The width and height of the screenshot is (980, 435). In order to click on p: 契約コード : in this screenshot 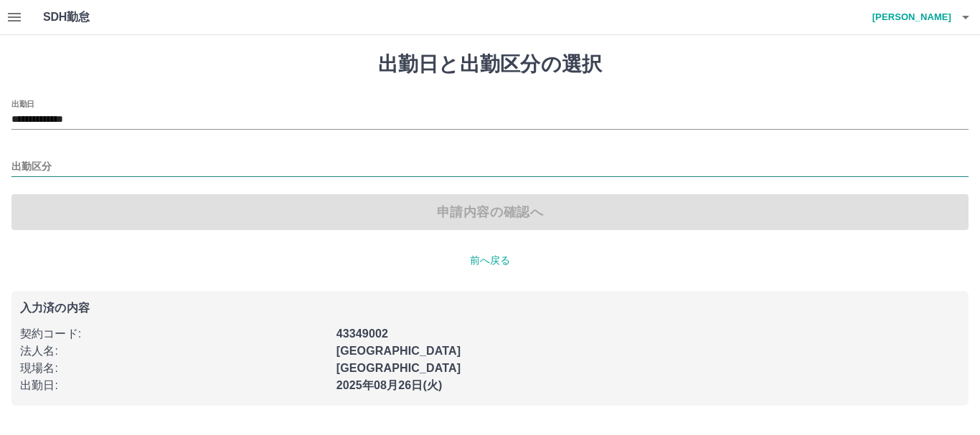, I will do `click(173, 334)`.